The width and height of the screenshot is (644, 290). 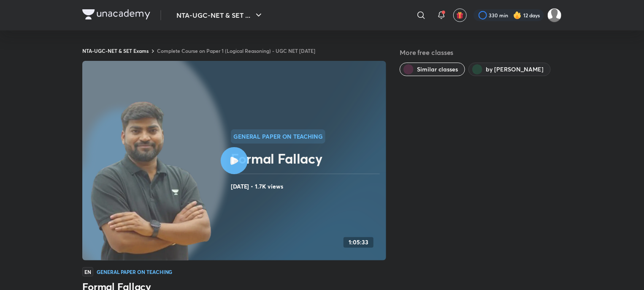 What do you see at coordinates (460, 15) in the screenshot?
I see `img: avatar` at bounding box center [460, 15].